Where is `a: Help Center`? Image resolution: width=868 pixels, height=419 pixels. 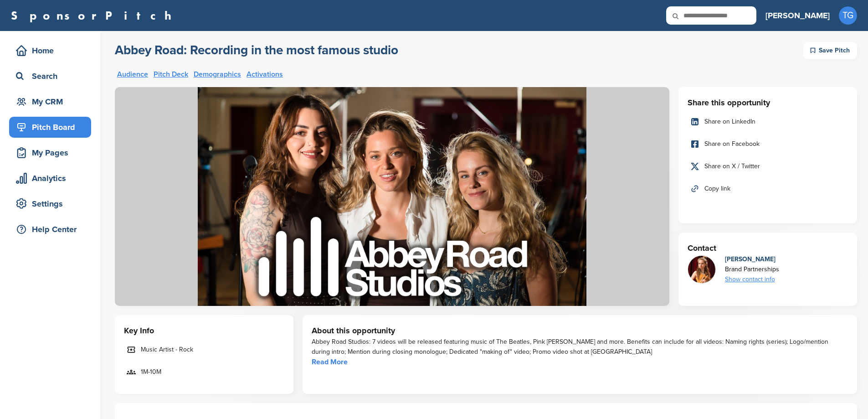
a: Help Center is located at coordinates (50, 230).